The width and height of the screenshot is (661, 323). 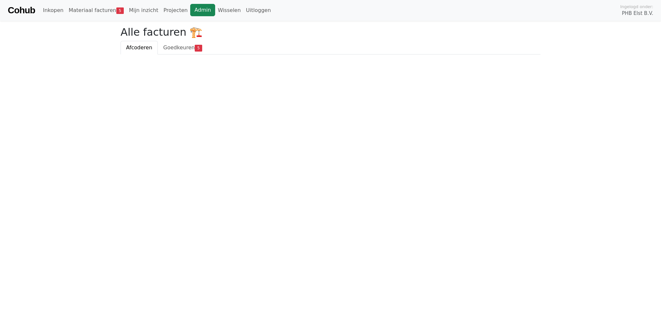 I want to click on a: Goedkeuren5, so click(x=183, y=48).